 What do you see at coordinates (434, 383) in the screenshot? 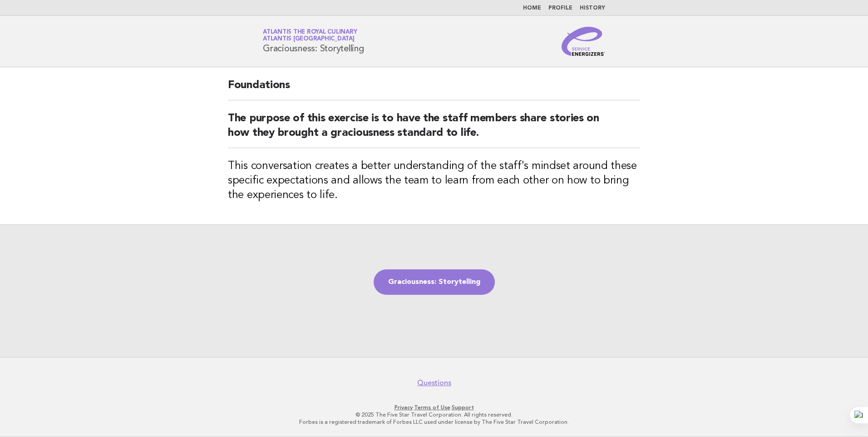
I see `a: Questions` at bounding box center [434, 383].